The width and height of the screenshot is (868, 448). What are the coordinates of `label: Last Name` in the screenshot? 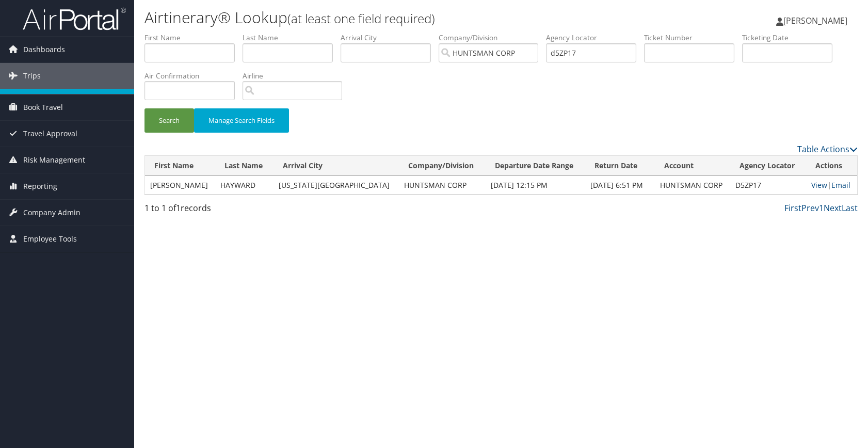 It's located at (292, 38).